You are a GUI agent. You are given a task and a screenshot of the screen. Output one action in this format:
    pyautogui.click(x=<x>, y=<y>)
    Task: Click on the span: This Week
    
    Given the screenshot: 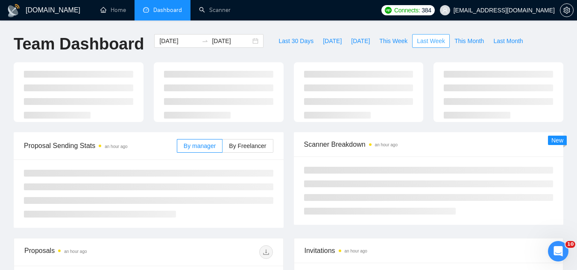 What is the action you would take?
    pyautogui.click(x=393, y=41)
    